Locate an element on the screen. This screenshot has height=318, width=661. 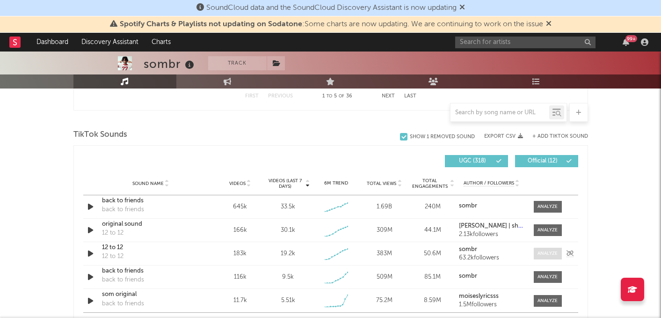
div: 50.6M is located at coordinates (432, 254).